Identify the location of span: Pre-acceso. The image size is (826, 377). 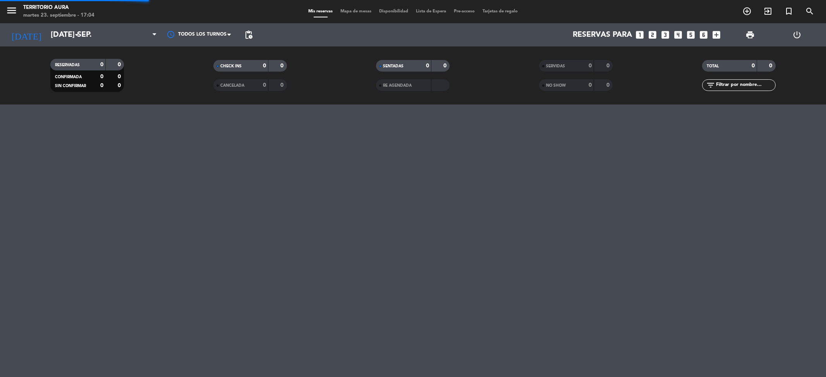
(464, 11).